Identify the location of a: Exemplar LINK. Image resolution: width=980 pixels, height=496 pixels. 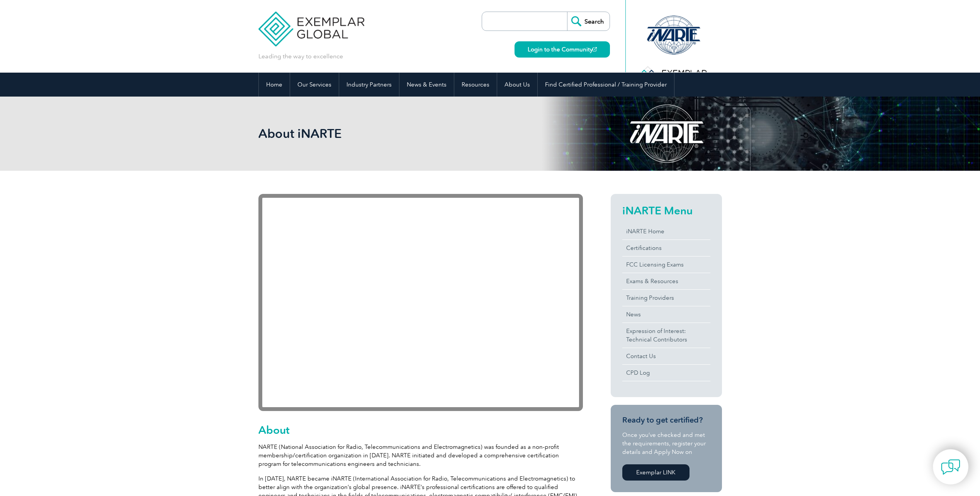
(656, 473).